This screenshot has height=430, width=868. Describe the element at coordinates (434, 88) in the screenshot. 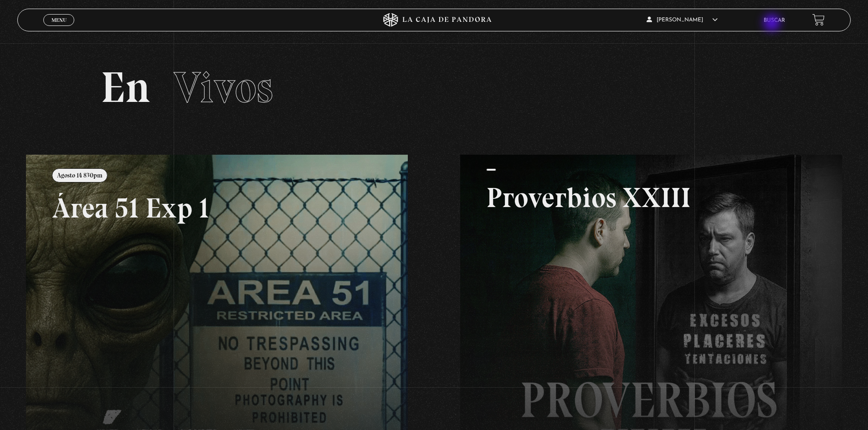

I see `h2: En` at that location.